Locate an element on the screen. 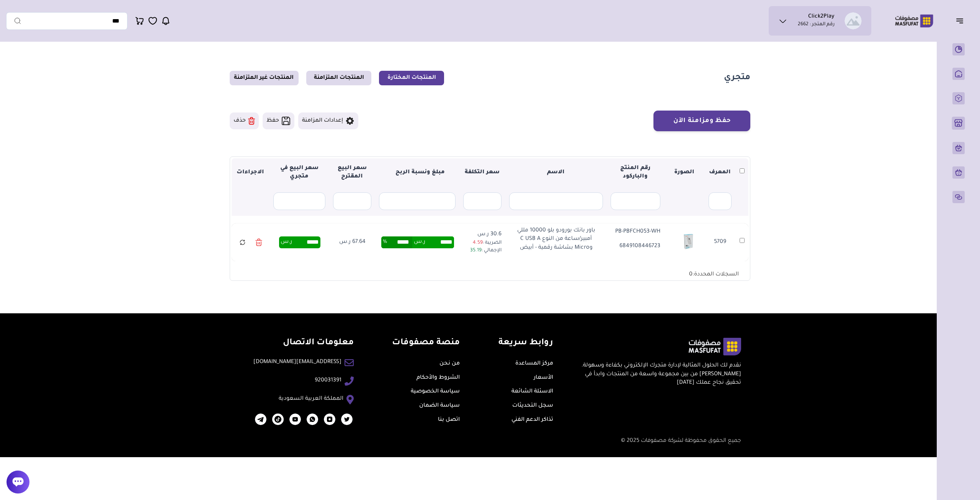 This screenshot has width=980, height=500. a: 920031391 is located at coordinates (328, 381).